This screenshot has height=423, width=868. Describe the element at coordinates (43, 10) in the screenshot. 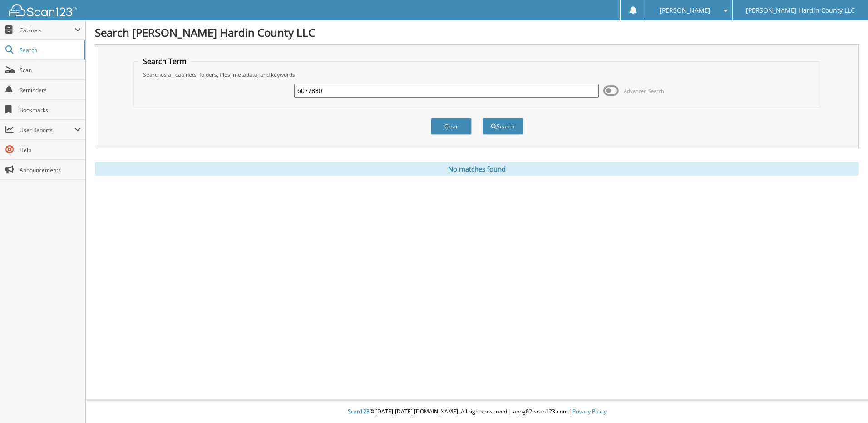

I see `img: scan123-logo-white.svg` at that location.